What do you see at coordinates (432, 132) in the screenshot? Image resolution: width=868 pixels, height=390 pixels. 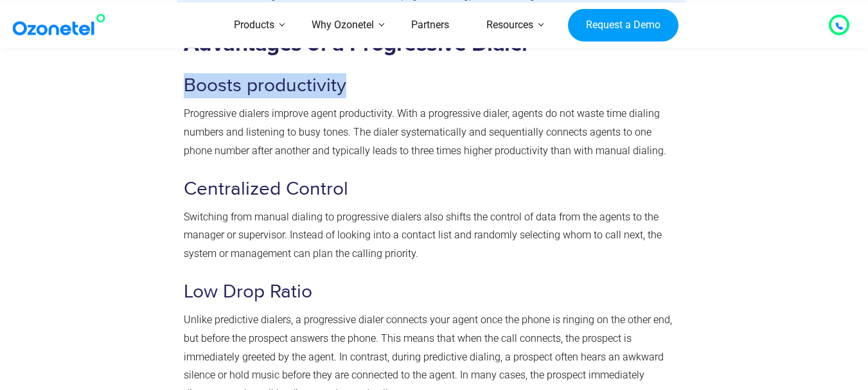 I see `p: Progressive dialers improve agent productivity. With a progressive dialer, agents do not waste ti...` at bounding box center [432, 132].